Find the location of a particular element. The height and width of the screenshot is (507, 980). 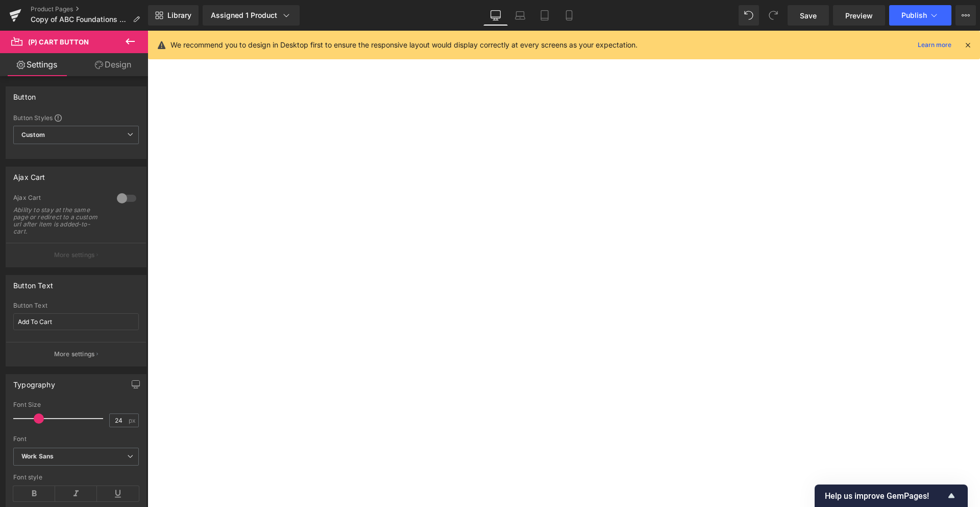

a: Laptop is located at coordinates (520, 15).